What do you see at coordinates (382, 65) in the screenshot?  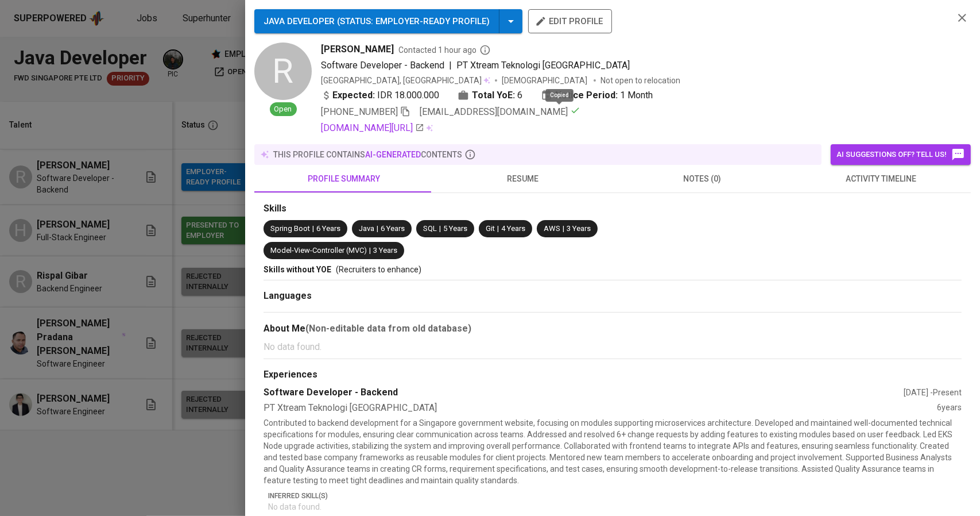 I see `span: Software Developer - Backend` at bounding box center [382, 65].